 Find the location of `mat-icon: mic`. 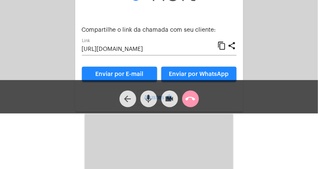

mat-icon: mic is located at coordinates (149, 99).